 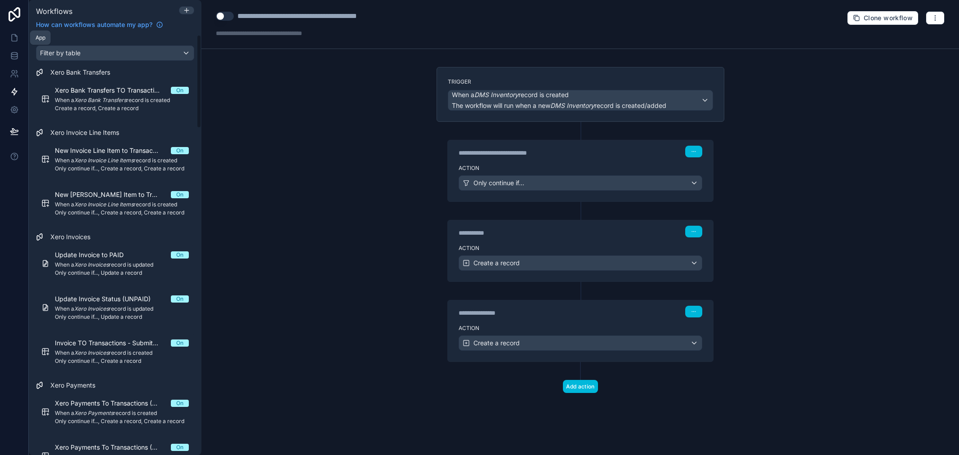 I want to click on span: Xero Bank Transfers TO Transactions, so click(x=113, y=90).